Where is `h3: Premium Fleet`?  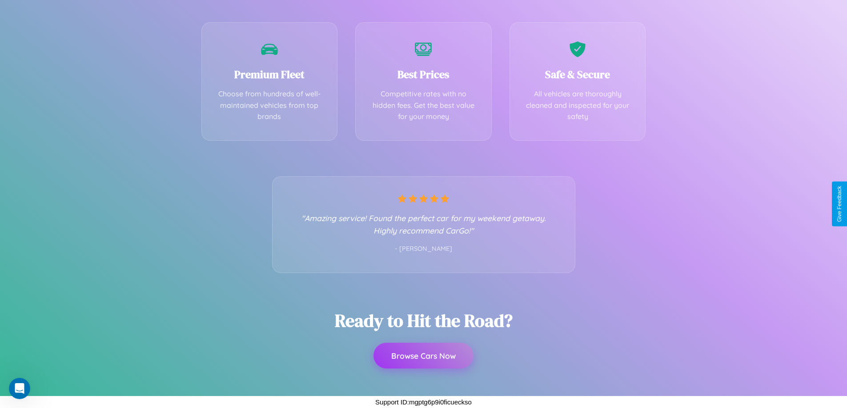
h3: Premium Fleet is located at coordinates (269, 74).